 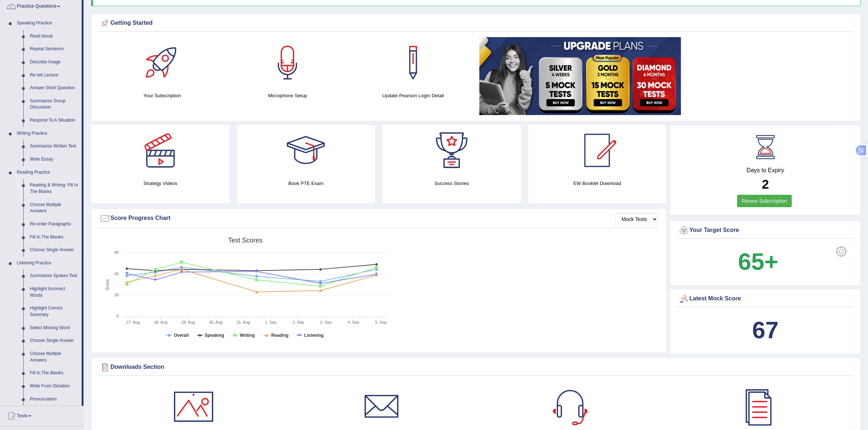 I want to click on tspan: 31. Aug, so click(x=243, y=323).